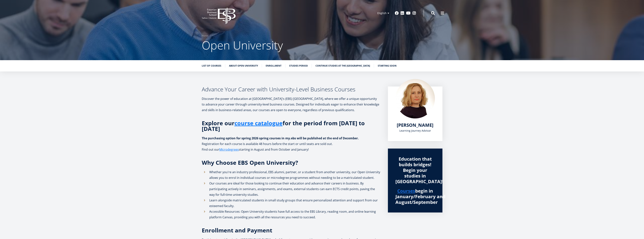 This screenshot has height=239, width=644. Describe the element at coordinates (291, 147) in the screenshot. I see `p: Registration for each course is available 48 hours before the start or until seats are sold out. ...` at that location.